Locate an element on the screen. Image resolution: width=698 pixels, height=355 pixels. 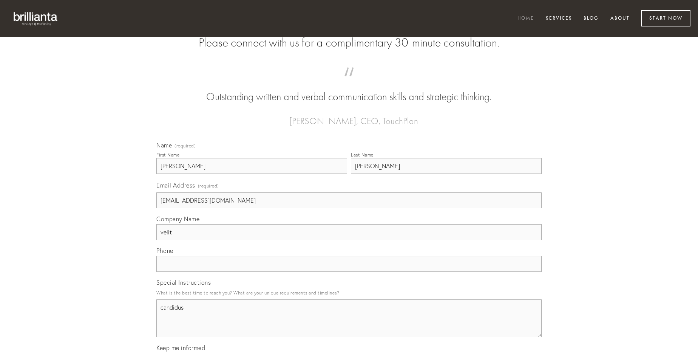
div: Last Name is located at coordinates (362, 154).